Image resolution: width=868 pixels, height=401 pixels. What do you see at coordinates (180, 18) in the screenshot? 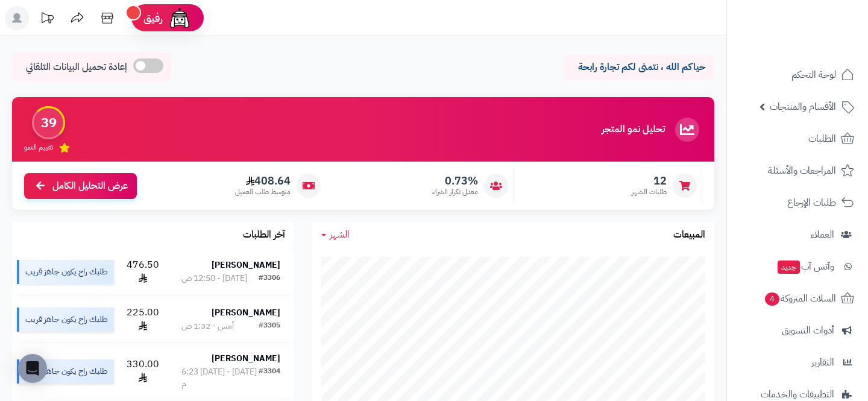
I see `img: ai-face.png` at bounding box center [180, 18].